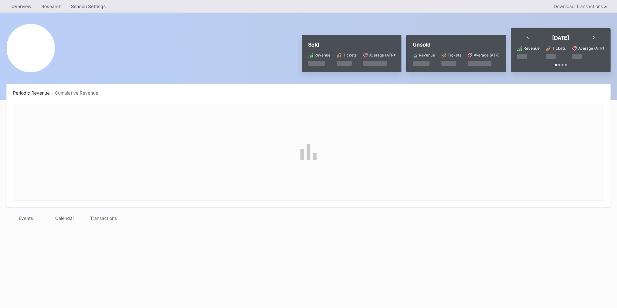 The height and width of the screenshot is (308, 617). Describe the element at coordinates (103, 218) in the screenshot. I see `div: Transactions` at that location.